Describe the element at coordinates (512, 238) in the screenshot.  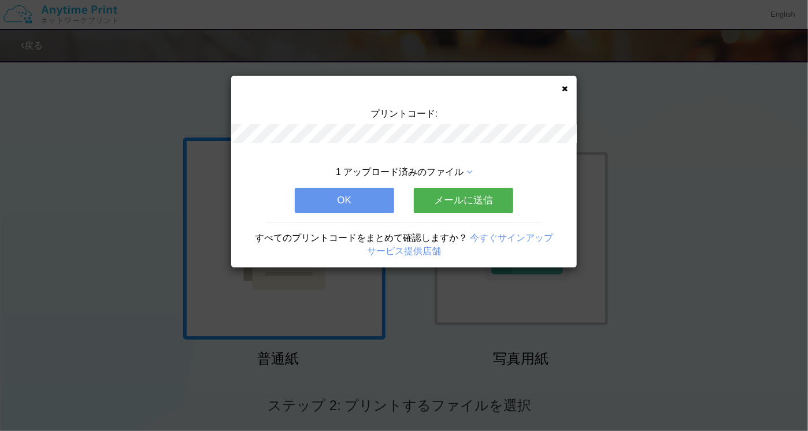
I see `a: 今すぐサインアップ` at that location.